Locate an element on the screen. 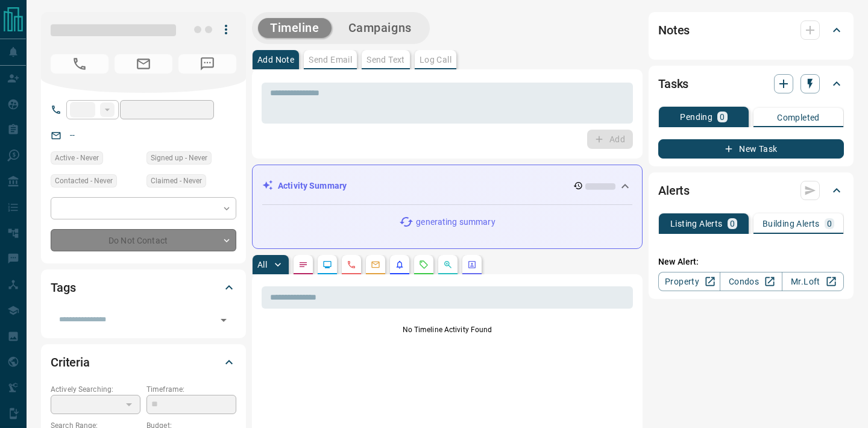  p: Listing Alerts is located at coordinates (697, 224).